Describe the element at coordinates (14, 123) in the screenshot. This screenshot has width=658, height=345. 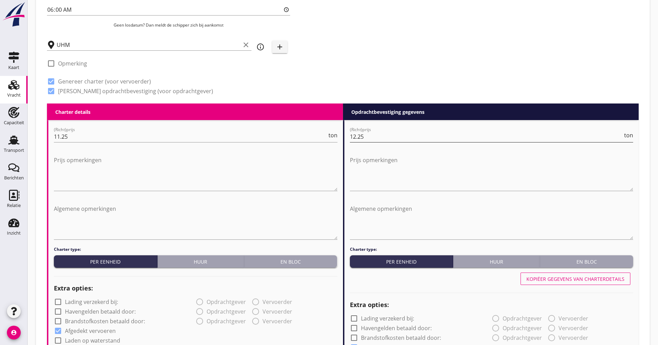
I see `div: Capaciteit` at that location.